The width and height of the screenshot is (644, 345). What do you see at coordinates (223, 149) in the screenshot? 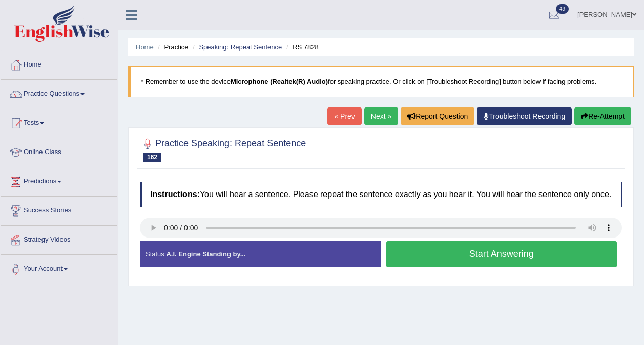
I see `h2: Practice Speaking: Repeat Sentence` at bounding box center [223, 149].